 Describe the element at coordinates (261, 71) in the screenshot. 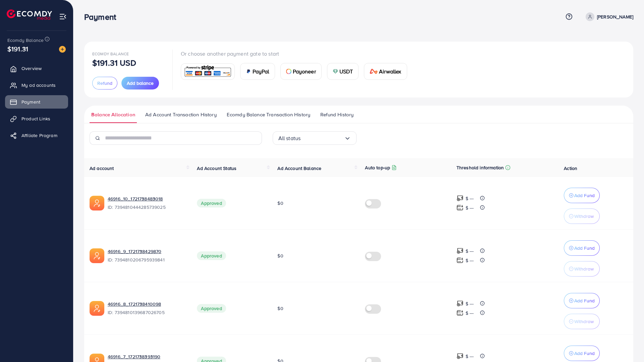

I see `span: PayPal` at that location.